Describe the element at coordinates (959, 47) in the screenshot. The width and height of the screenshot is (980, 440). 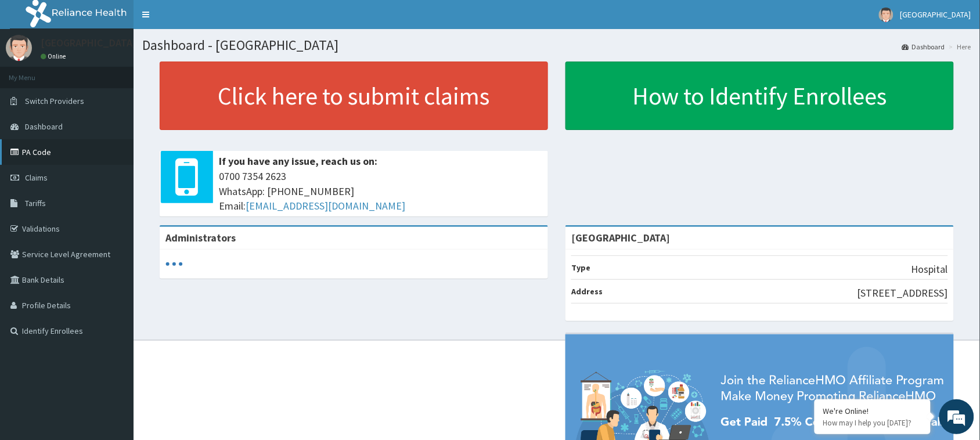
I see `li: Here` at that location.